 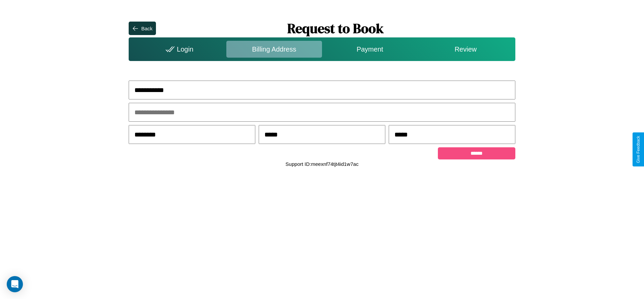 What do you see at coordinates (465, 49) in the screenshot?
I see `div: Review` at bounding box center [465, 49].